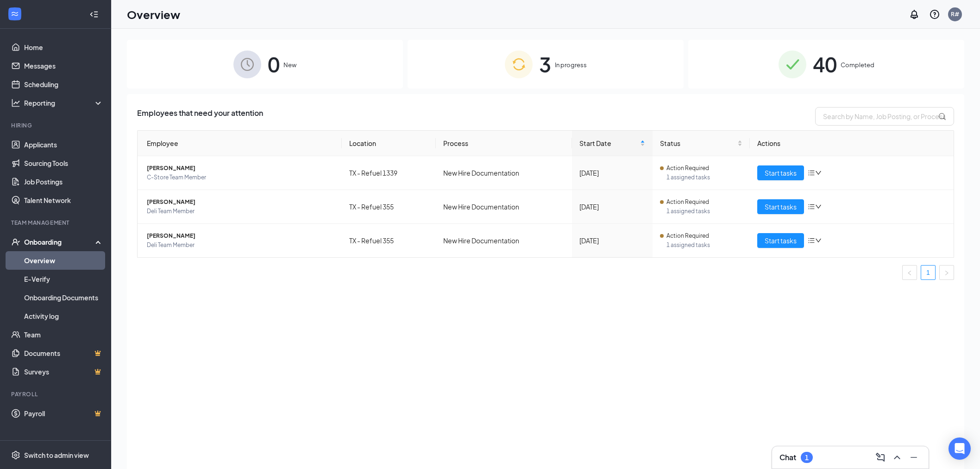 The width and height of the screenshot is (980, 469). What do you see at coordinates (63, 163) in the screenshot?
I see `a: Sourcing Tools` at bounding box center [63, 163].